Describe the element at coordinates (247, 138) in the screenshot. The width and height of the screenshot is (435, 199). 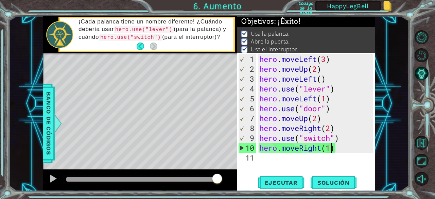
I see `div: 9` at that location.